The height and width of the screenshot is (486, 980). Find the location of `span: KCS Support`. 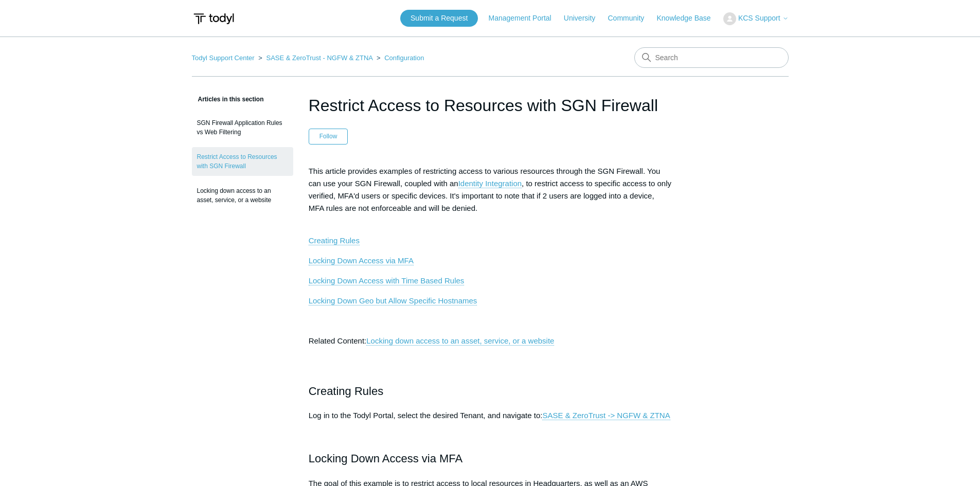

span: KCS Support is located at coordinates (759, 18).